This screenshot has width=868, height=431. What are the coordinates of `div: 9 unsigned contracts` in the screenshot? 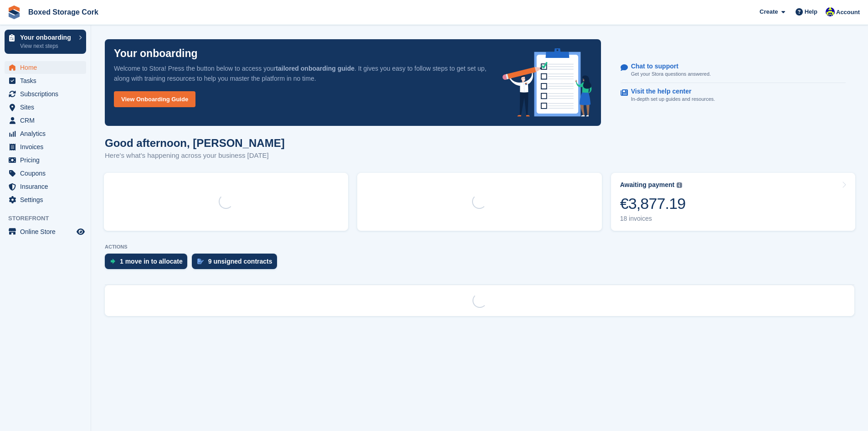 It's located at (240, 261).